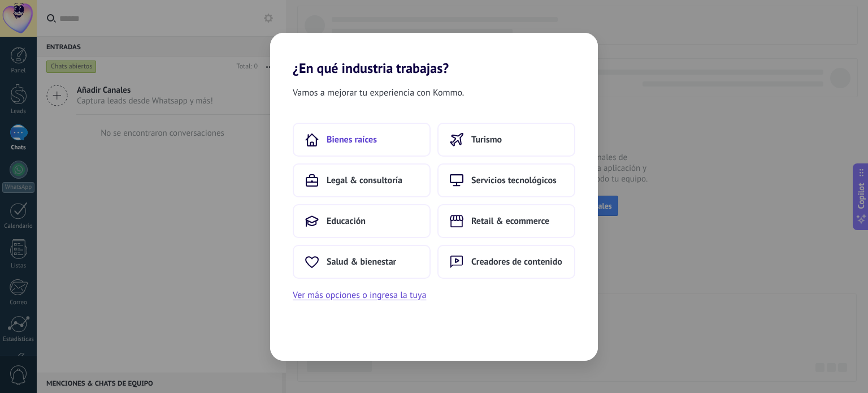 This screenshot has width=868, height=393. Describe the element at coordinates (362, 140) in the screenshot. I see `button: Bienes raíces` at that location.